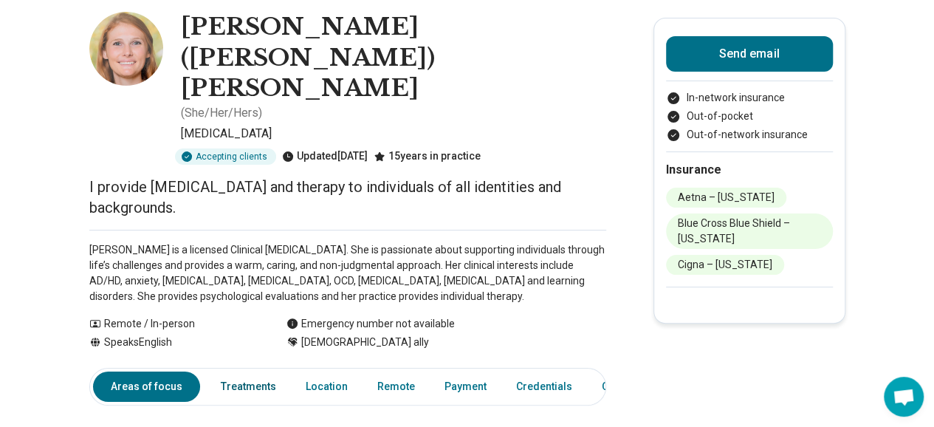 The width and height of the screenshot is (934, 427). What do you see at coordinates (126, 49) in the screenshot?
I see `img: Whitney Edwards, Psychologist` at bounding box center [126, 49].